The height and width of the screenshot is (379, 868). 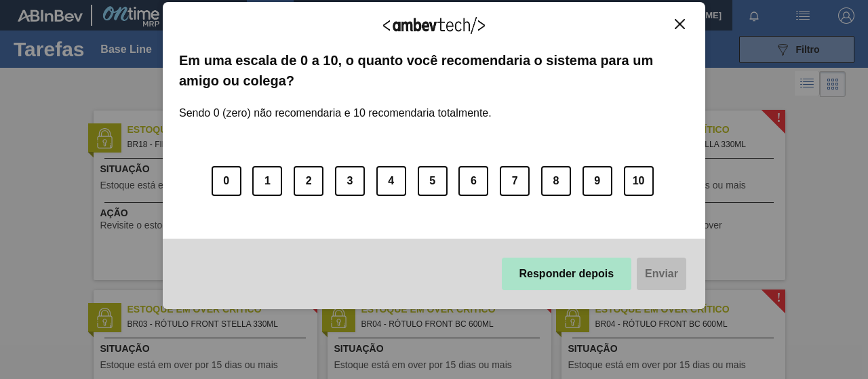 What do you see at coordinates (434, 70) in the screenshot?
I see `label: Em uma escala de 0 a 10, o quanto você recomendaria o sistema para um amigo ou colega?` at bounding box center [434, 70].